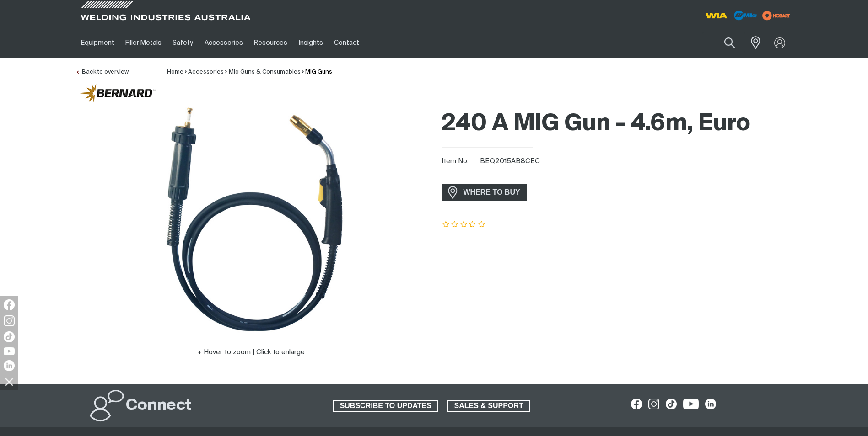 This screenshot has height=436, width=868. I want to click on img: 240 A MIG Gun - 4.6m, Euro, so click(251, 219).